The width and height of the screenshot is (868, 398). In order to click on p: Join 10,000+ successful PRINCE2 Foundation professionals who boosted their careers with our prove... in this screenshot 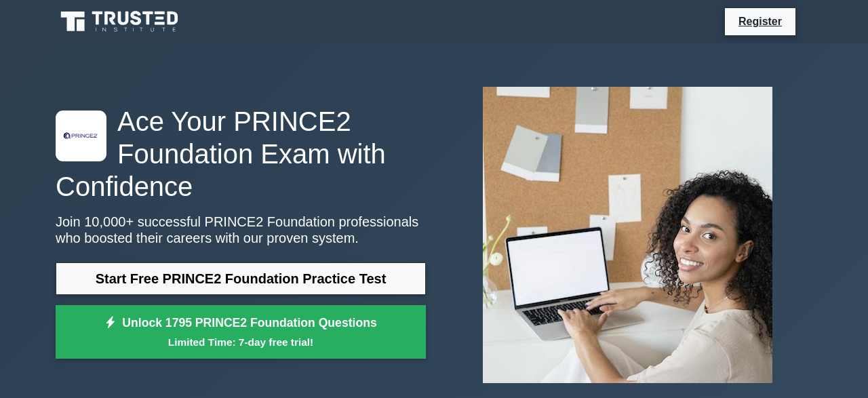, I will do `click(241, 230)`.